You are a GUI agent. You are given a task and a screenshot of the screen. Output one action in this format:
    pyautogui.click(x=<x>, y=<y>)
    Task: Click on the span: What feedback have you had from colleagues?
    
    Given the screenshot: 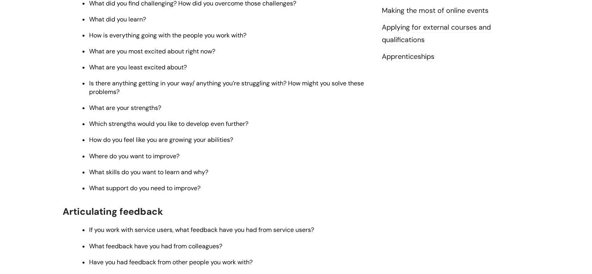 What is the action you would take?
    pyautogui.click(x=156, y=246)
    